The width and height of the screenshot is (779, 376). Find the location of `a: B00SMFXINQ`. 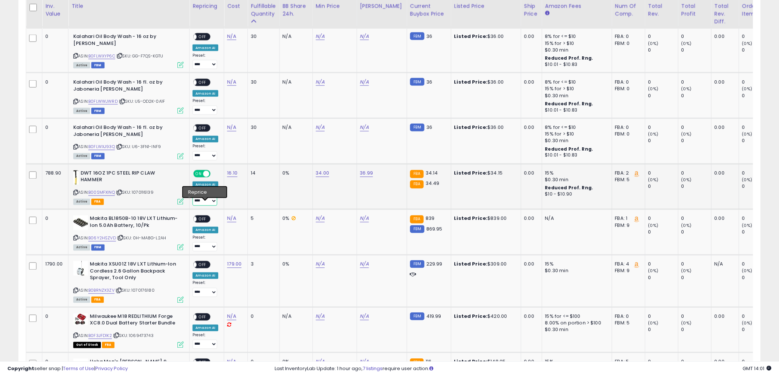

a: B00SMFXINQ is located at coordinates (102, 193).